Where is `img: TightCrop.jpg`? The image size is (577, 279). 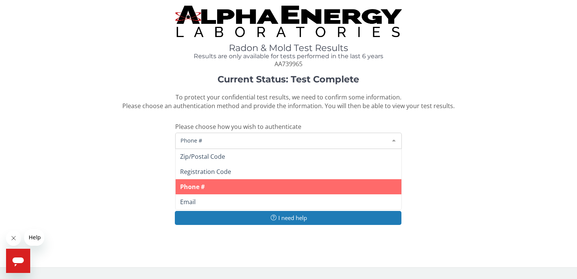
img: TightCrop.jpg is located at coordinates (288, 21).